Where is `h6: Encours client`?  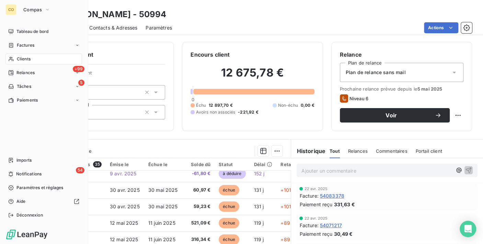
h6: Encours client is located at coordinates (210, 55).